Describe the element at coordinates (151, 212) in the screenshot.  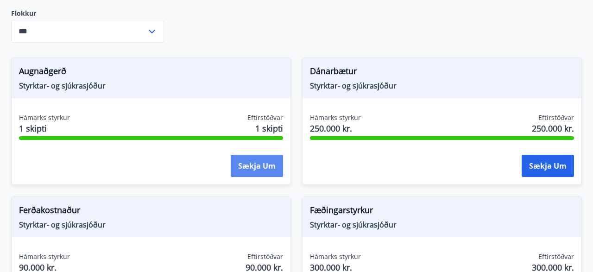
I see `span: Ferðakostnaður` at that location.